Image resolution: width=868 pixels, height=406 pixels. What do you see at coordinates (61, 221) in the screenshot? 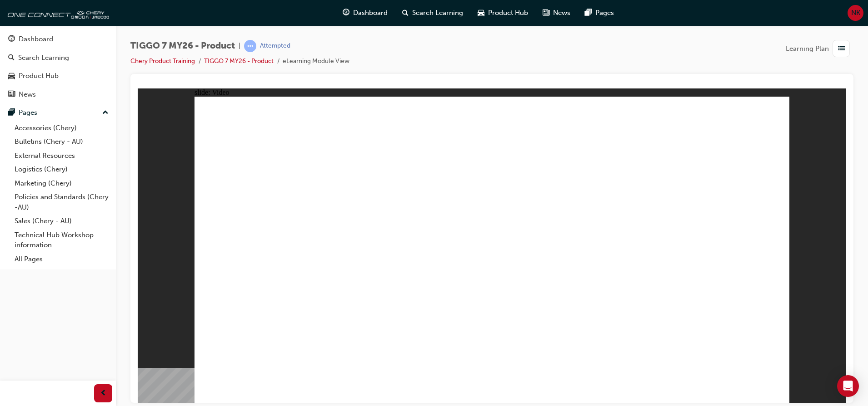
I see `a: Sales (Chery - AU)` at bounding box center [61, 221].